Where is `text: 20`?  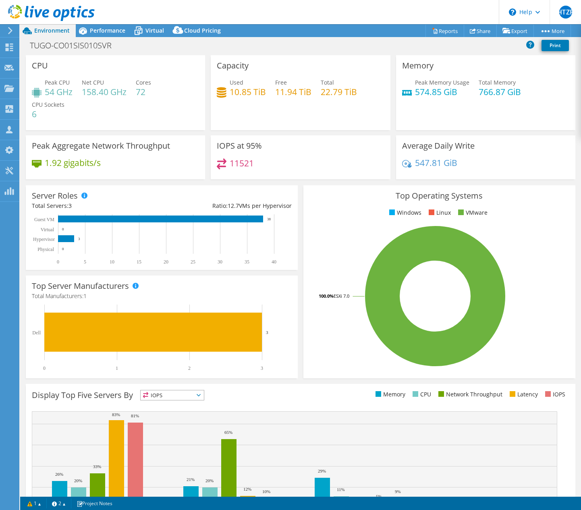
text: 20 is located at coordinates (166, 262).